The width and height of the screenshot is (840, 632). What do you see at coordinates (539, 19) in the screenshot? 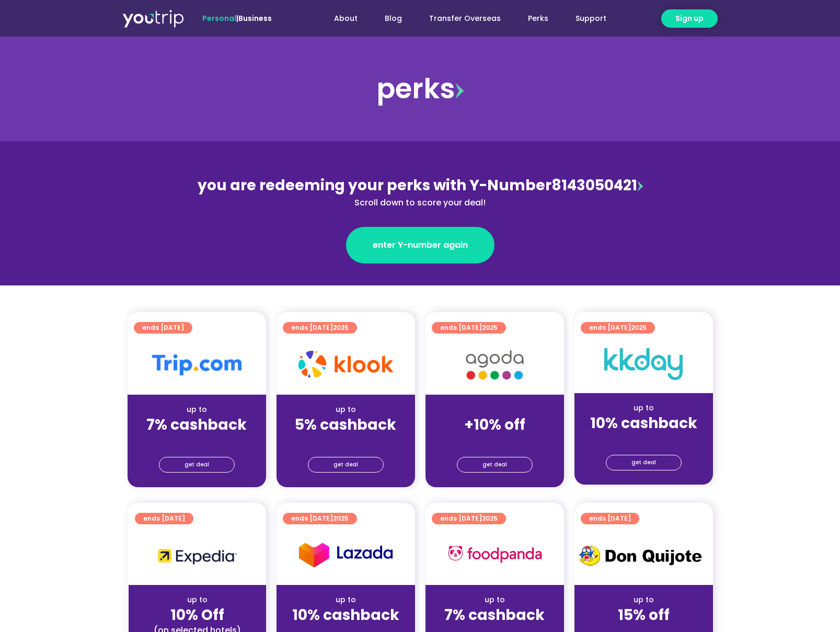
I see `a: Perks` at bounding box center [539, 19].